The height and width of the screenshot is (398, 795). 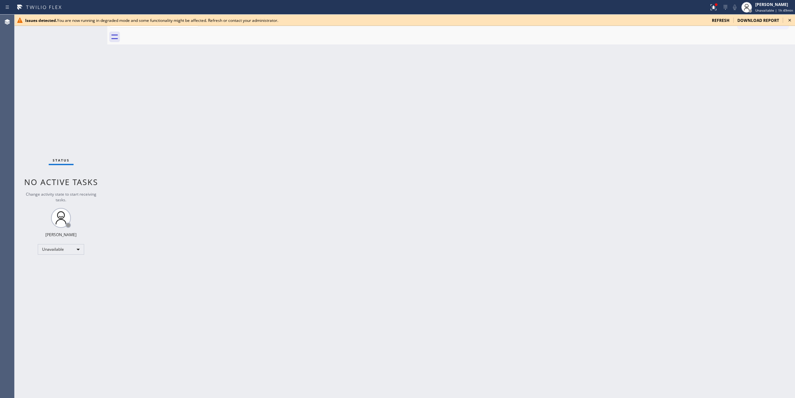 I want to click on button: Mute, so click(x=735, y=7).